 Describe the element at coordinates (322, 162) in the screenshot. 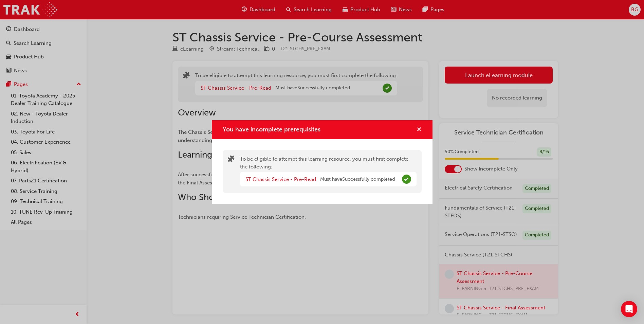

I see `div: You have incomplete prerequisites` at that location.